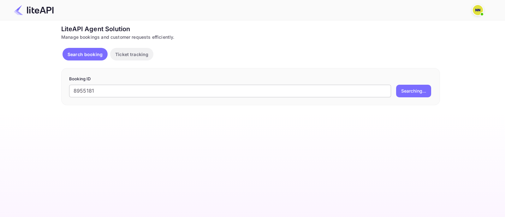 This screenshot has height=217, width=505. I want to click on img: N/A N/A, so click(478, 10).